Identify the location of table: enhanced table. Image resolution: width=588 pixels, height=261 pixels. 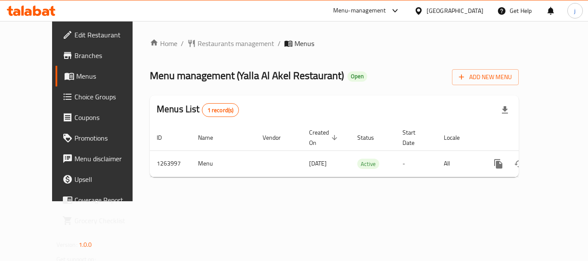
(364, 151).